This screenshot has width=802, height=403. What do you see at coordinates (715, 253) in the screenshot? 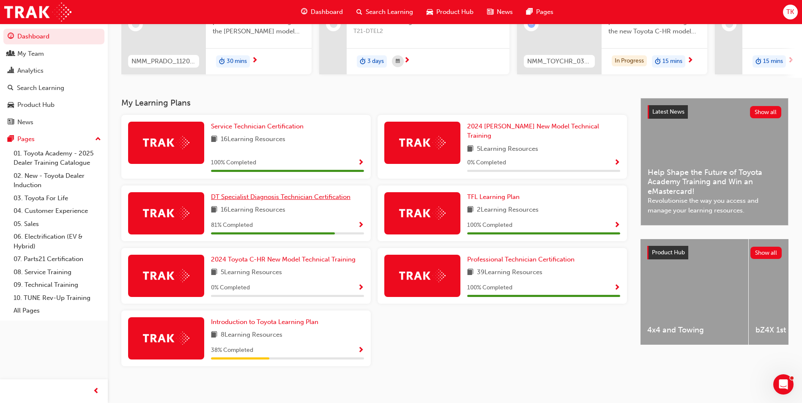
I see `a: Product HubShow all` at bounding box center [715, 253].